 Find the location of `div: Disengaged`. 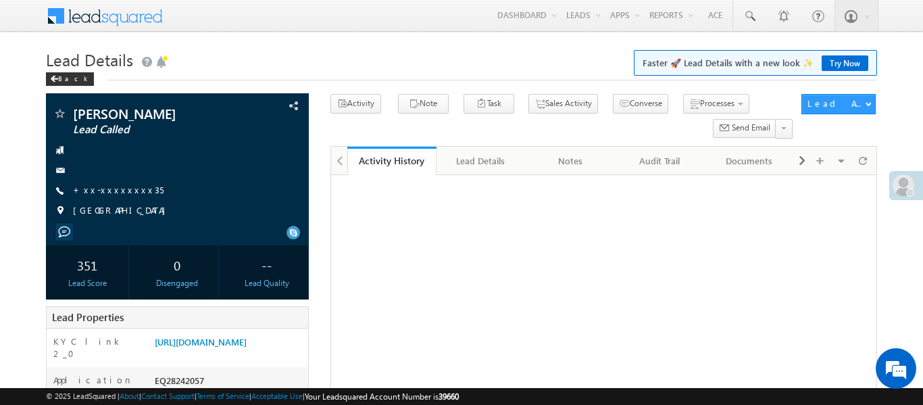

div: Disengaged is located at coordinates (177, 283).